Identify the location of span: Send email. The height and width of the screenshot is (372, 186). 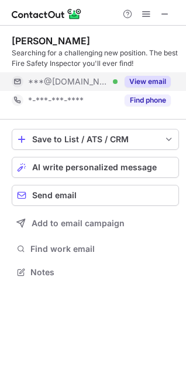
(54, 196).